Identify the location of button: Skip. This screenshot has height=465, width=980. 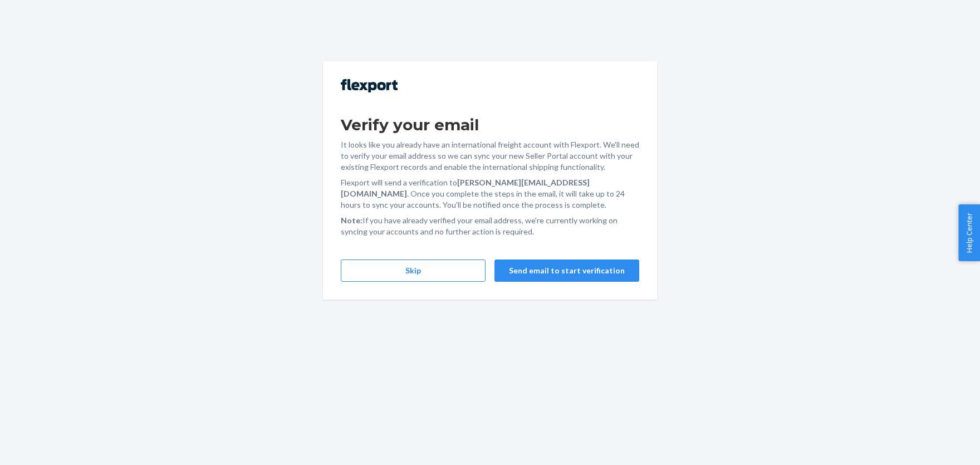
(413, 271).